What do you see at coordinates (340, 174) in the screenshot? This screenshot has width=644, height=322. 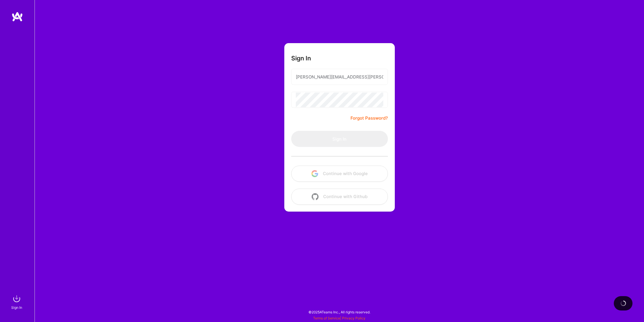 I see `button: Continue with Google` at bounding box center [340, 174].